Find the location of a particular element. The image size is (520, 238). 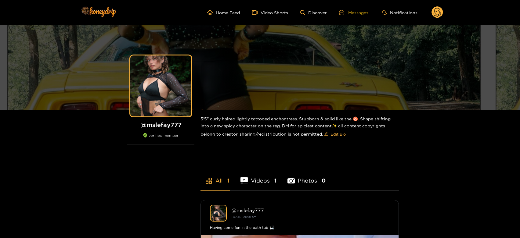

li: Videos is located at coordinates (259, 177).